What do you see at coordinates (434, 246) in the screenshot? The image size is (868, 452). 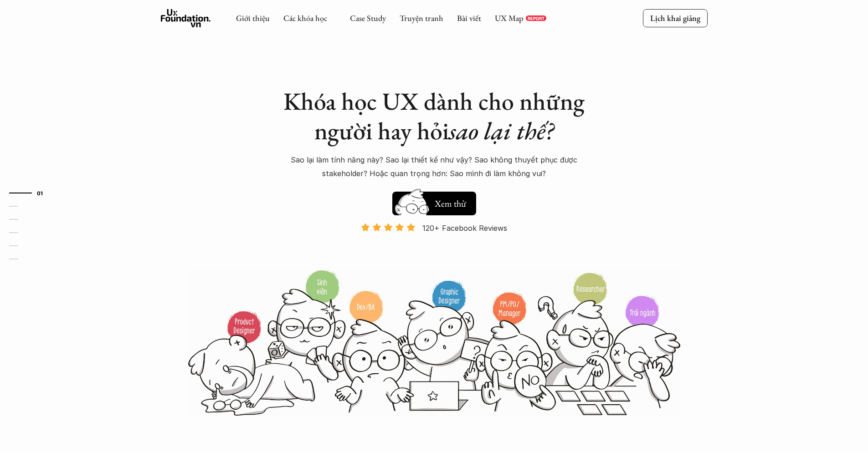 I see `a: 120+ Facebook Reviews` at bounding box center [434, 246].